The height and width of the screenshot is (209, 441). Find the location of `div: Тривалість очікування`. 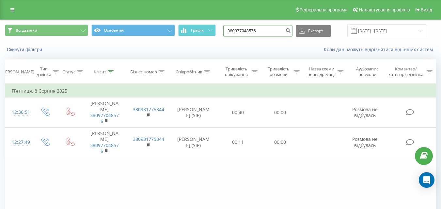

div: Тривалість очікування is located at coordinates (236, 72).